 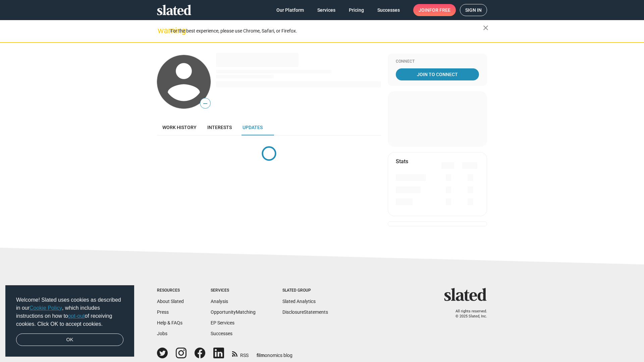 What do you see at coordinates (434, 10) in the screenshot?
I see `span: Join` at bounding box center [434, 10].